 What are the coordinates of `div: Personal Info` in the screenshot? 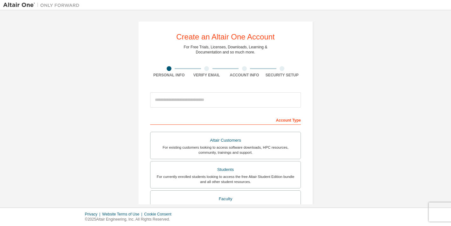 It's located at (169, 75).